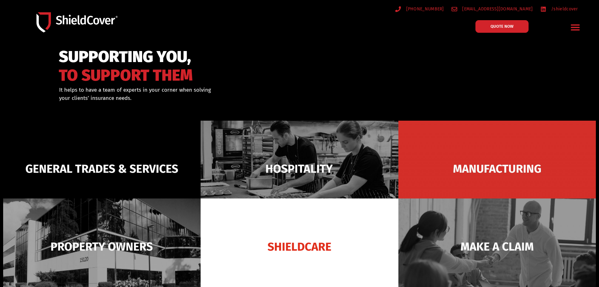 Image resolution: width=599 pixels, height=287 pixels. What do you see at coordinates (195, 98) in the screenshot?
I see `p: your clients’ insurance needs.` at bounding box center [195, 98].